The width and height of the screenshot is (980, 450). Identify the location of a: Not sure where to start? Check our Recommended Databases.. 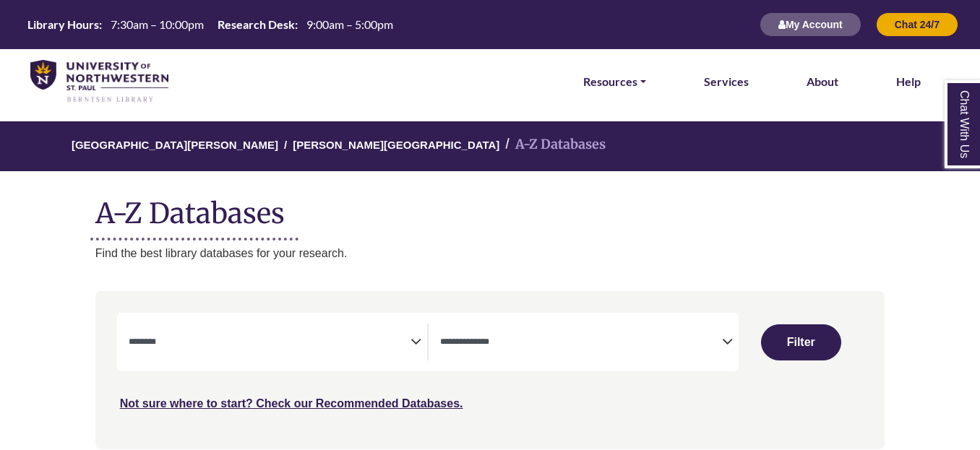
(291, 403).